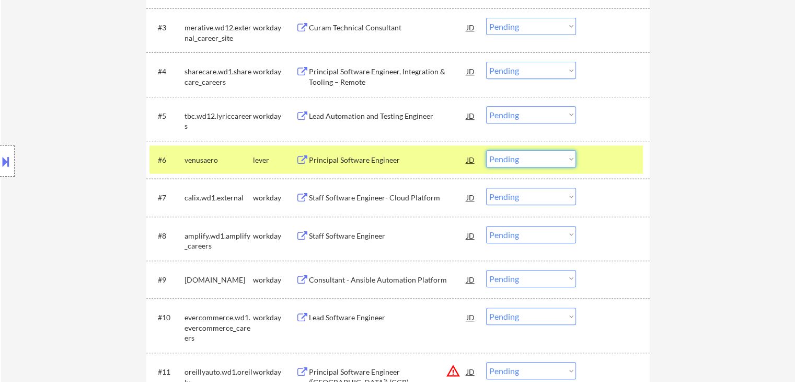 This screenshot has width=795, height=382. What do you see at coordinates (167, 372) in the screenshot?
I see `div: #11` at bounding box center [167, 372].